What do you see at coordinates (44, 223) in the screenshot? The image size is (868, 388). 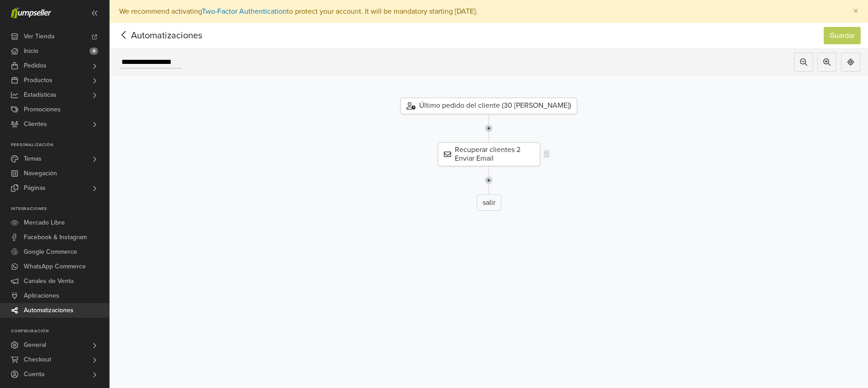 I see `span: Mercado Libre` at bounding box center [44, 223].